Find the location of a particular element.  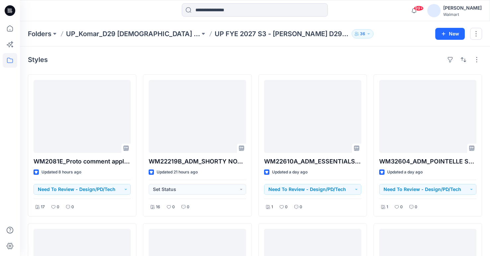

p: Folders is located at coordinates (39, 34).